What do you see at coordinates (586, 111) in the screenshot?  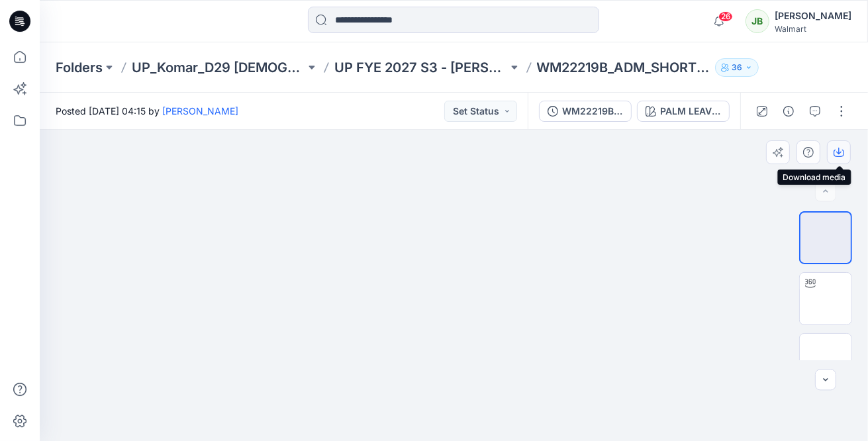 I see `button: WM22219B_ADM_SHORTY NOTCH SET_COLORWAY` at bounding box center [586, 111].